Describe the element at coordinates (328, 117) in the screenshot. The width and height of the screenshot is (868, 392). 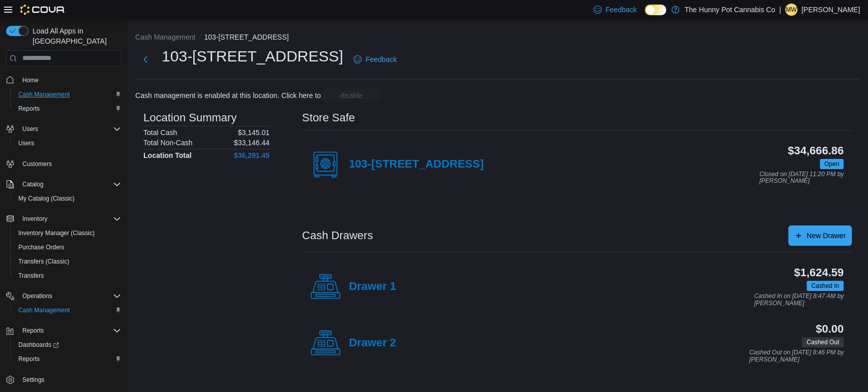
I see `h3: Store Safe` at that location.